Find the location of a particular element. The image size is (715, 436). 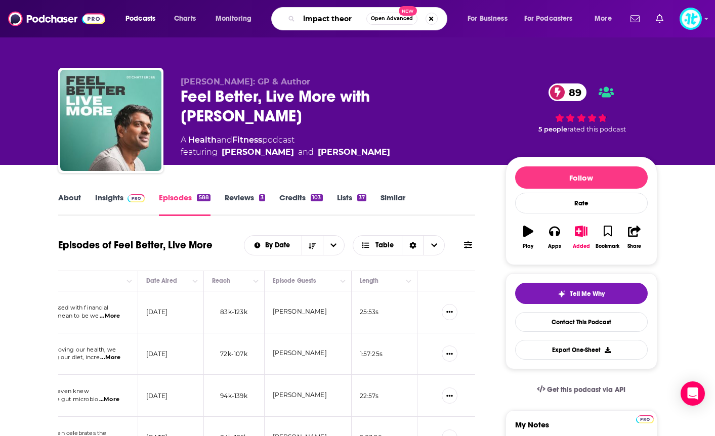

div: Play is located at coordinates (528, 247).